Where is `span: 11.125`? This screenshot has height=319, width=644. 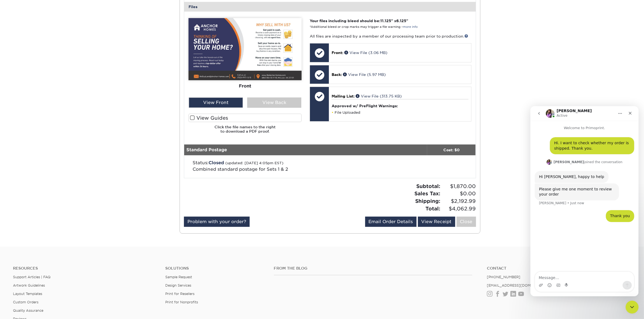
span: 11.125 is located at coordinates (386, 20).